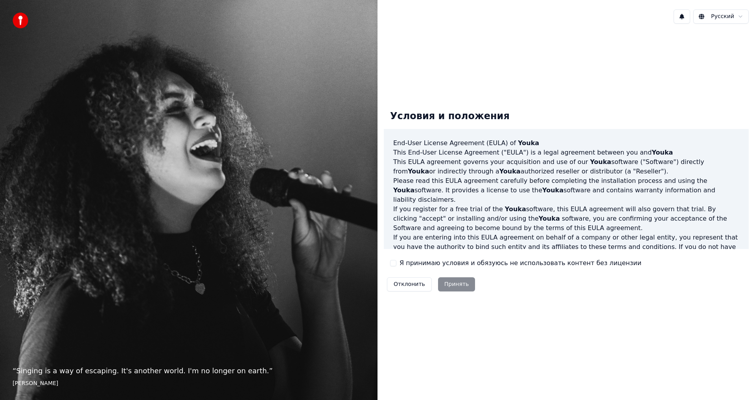 The image size is (755, 400). I want to click on button: Отклонить, so click(409, 284).